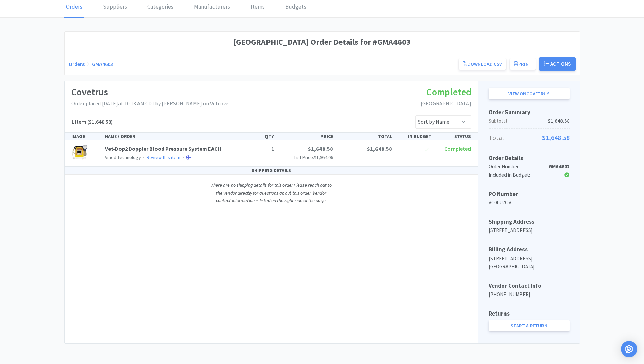  I want to click on h5: Shipping Address, so click(529, 222).